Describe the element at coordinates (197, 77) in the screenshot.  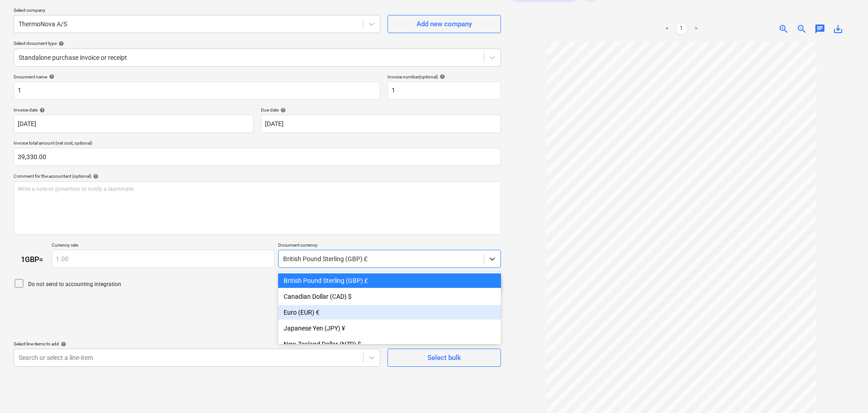
I see `div: Document name` at that location.